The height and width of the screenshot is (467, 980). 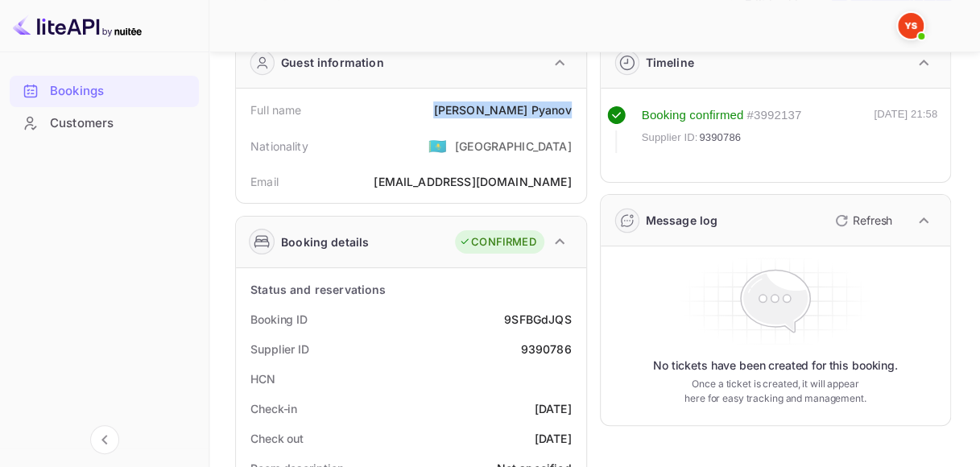 What do you see at coordinates (262, 378) in the screenshot?
I see `div: HCN` at bounding box center [262, 378].